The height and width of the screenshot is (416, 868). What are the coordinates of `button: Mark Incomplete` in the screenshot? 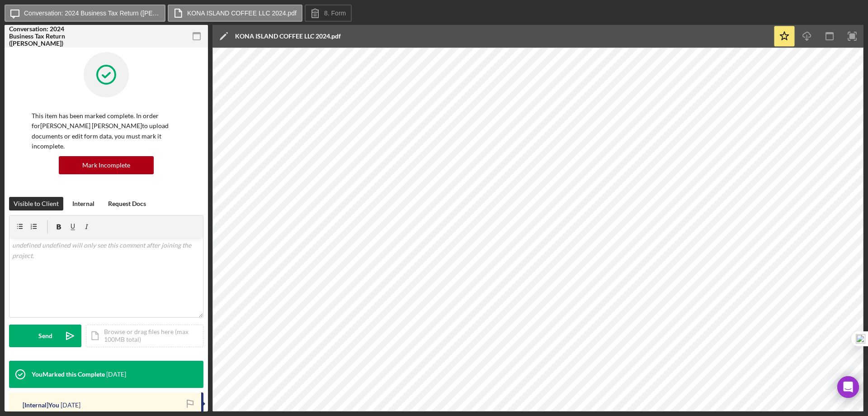 It's located at (106, 165).